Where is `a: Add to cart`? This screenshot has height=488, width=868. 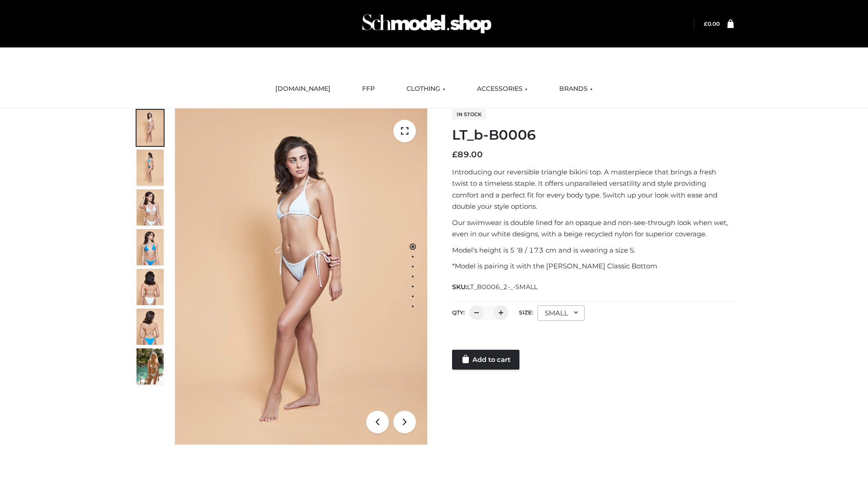
a: Add to cart is located at coordinates (486, 359).